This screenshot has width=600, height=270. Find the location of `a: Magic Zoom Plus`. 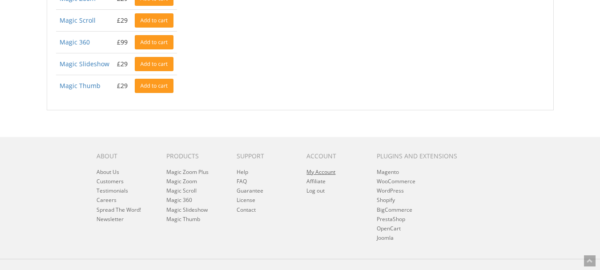

a: Magic Zoom Plus is located at coordinates (187, 172).